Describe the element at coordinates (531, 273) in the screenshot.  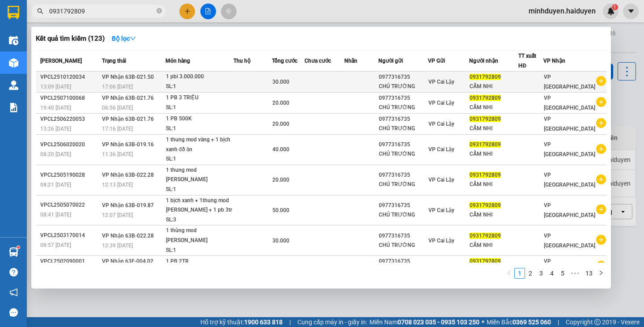
I see `li: 2` at that location.